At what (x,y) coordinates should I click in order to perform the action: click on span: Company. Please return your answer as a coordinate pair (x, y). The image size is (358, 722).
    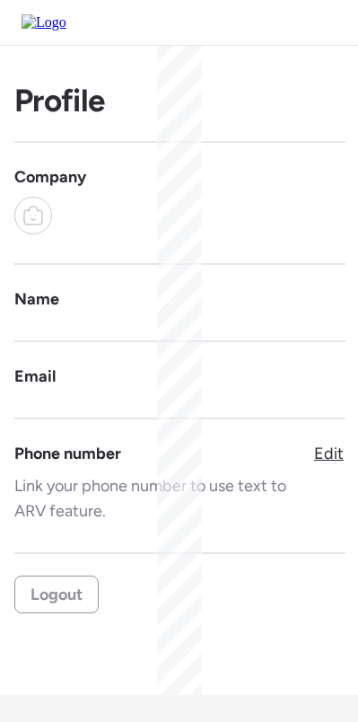
    Looking at the image, I should click on (50, 177).